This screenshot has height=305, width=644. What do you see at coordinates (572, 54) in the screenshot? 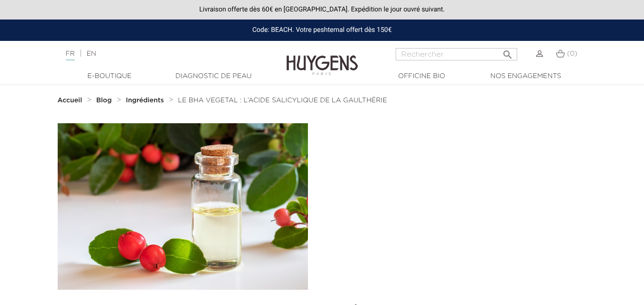
I see `span: (0)` at bounding box center [572, 54].